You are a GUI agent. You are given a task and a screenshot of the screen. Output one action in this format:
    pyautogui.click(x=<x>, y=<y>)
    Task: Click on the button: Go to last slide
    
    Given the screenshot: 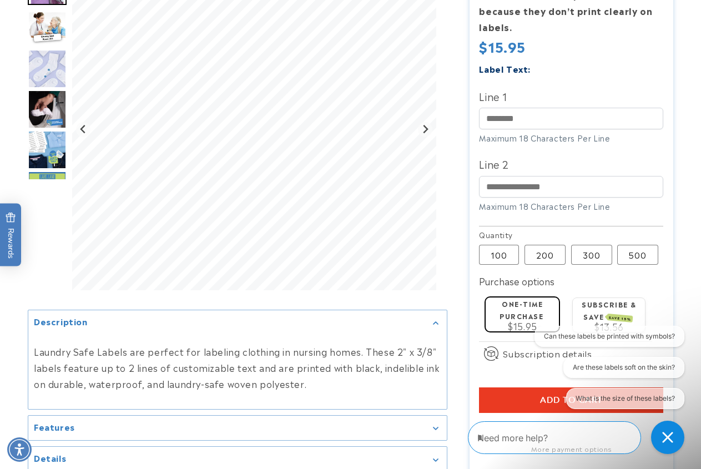 What is the action you would take?
    pyautogui.click(x=83, y=129)
    